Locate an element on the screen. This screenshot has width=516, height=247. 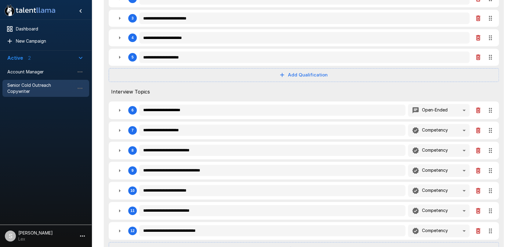
span: Interview Topics is located at coordinates (304, 92).